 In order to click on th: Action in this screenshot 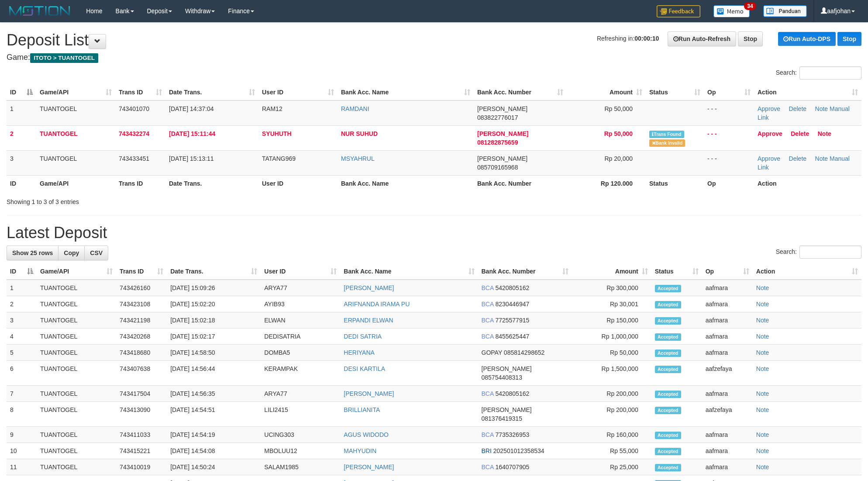, I will do `click(808, 183)`.